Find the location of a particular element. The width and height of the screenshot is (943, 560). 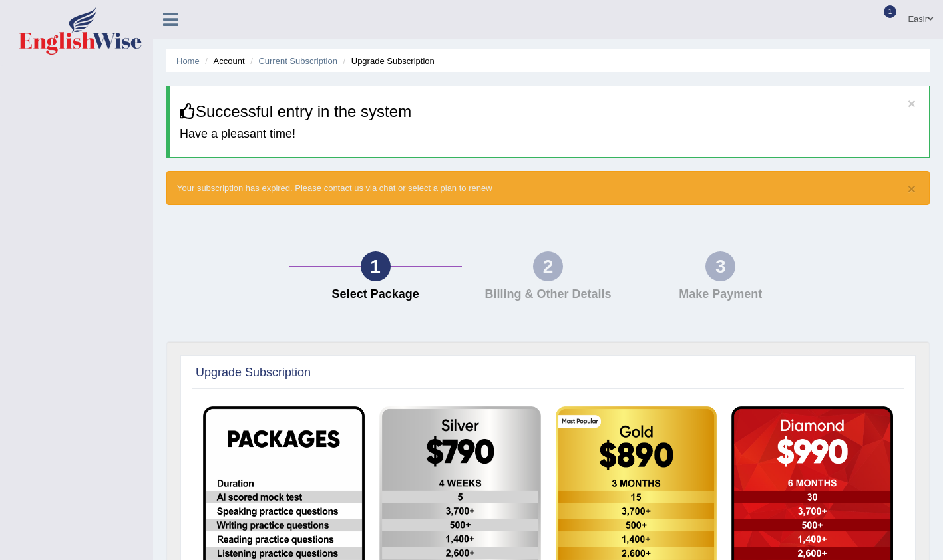

div: 2 is located at coordinates (548, 266).